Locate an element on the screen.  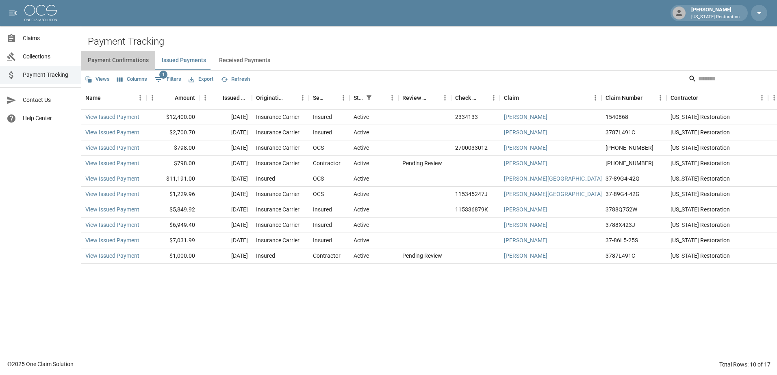
button: Received Payments is located at coordinates (245, 61).